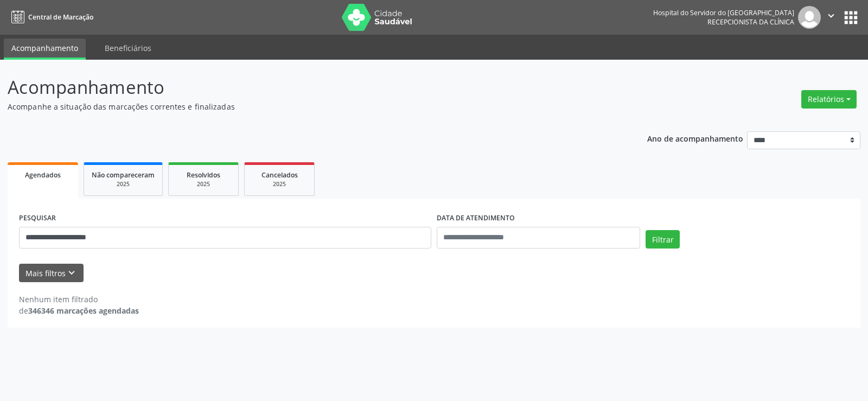 This screenshot has height=401, width=868. Describe the element at coordinates (203, 175) in the screenshot. I see `span: Resolvidos` at that location.